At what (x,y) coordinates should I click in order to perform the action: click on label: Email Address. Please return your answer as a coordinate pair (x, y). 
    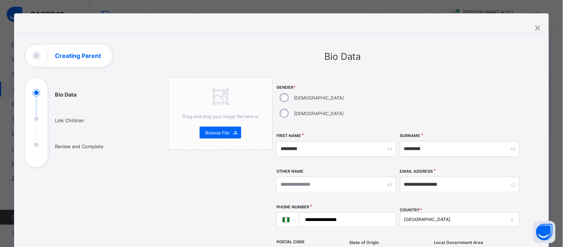
    Looking at the image, I should click on (416, 171).